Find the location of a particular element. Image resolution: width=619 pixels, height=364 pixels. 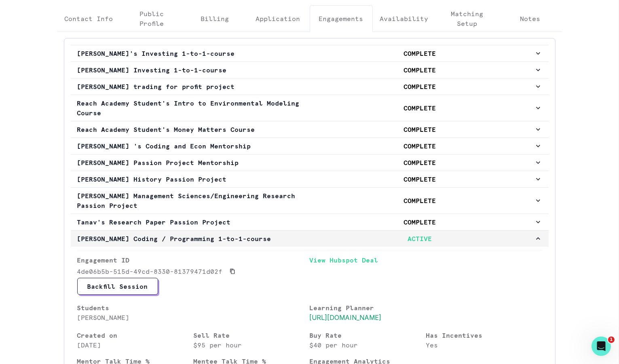

button: Reach Academy Student's Money Matters CourseCOMPLETE is located at coordinates (310, 130).